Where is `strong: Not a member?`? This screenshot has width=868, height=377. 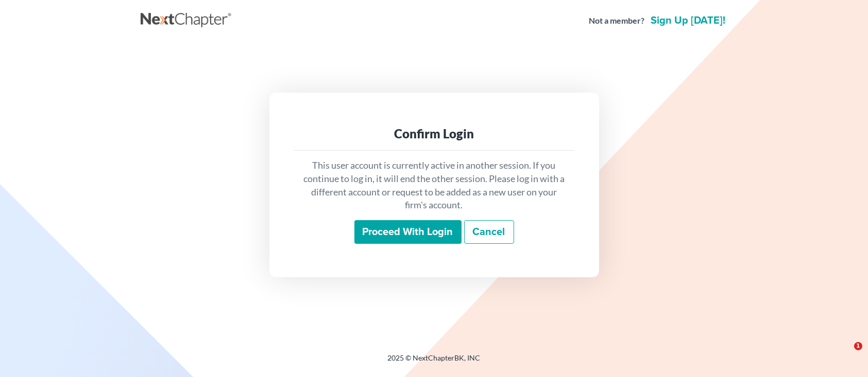
strong: Not a member? is located at coordinates (617, 21).